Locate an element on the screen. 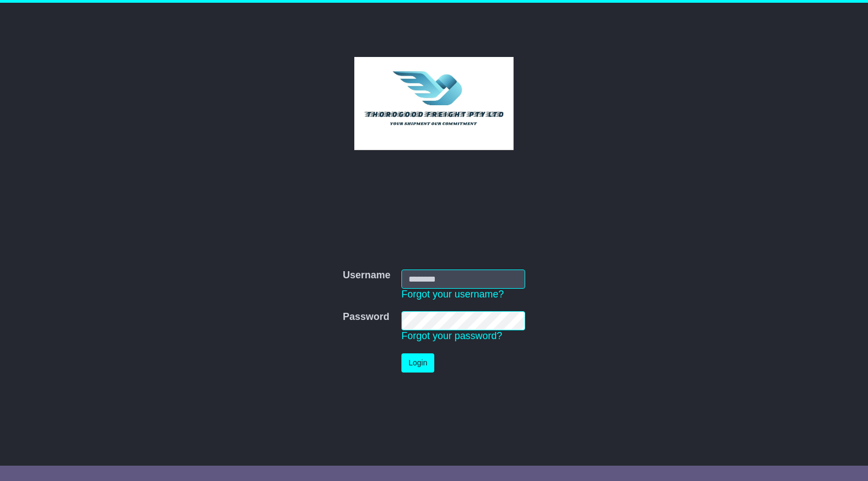  label: Username is located at coordinates (367, 275).